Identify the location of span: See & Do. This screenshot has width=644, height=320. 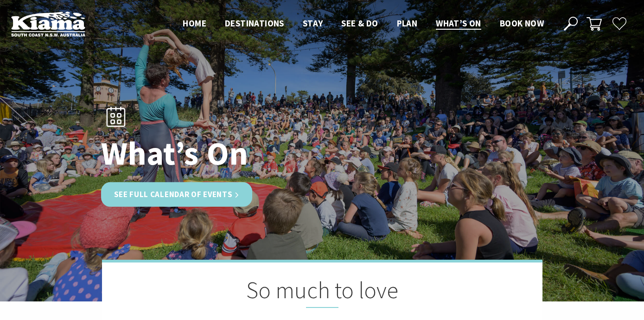
(360, 23).